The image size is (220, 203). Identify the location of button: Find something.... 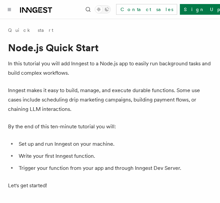
(88, 9).